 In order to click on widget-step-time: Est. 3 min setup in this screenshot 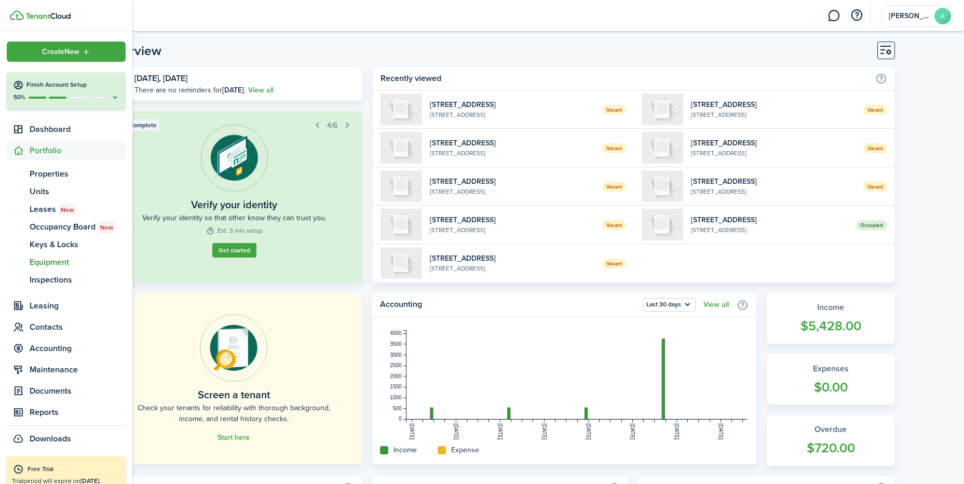, I will do `click(234, 231)`.